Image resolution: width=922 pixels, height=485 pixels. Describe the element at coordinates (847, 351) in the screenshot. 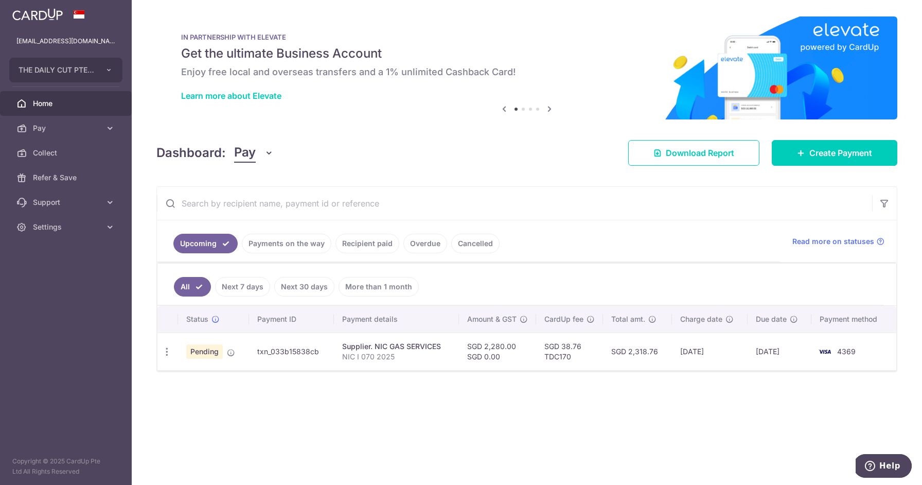

I see `span: 4369` at that location.